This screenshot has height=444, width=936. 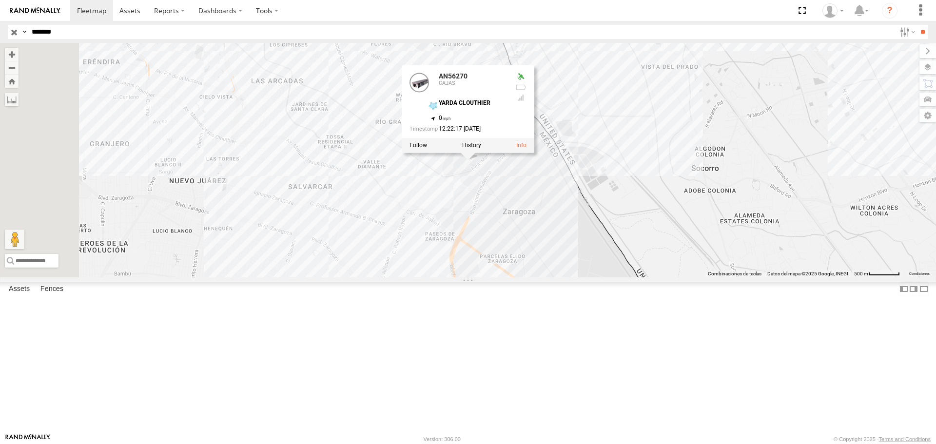 I want to click on span: 500 m, so click(x=861, y=274).